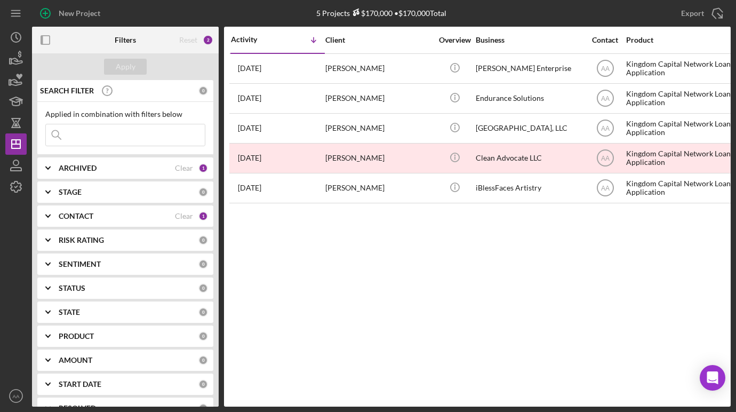 The height and width of the screenshot is (412, 736). What do you see at coordinates (529, 188) in the screenshot?
I see `div: iBlessFaces Artistry` at bounding box center [529, 188].